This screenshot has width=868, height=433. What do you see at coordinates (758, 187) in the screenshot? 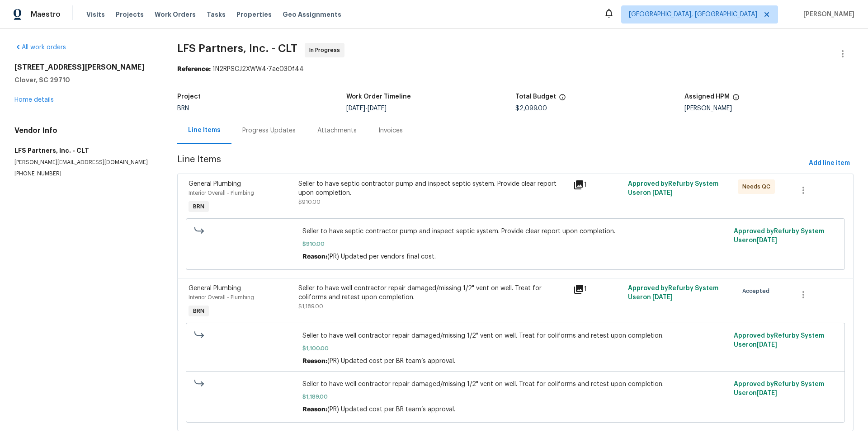
I see `span: Needs QC` at bounding box center [758, 187].